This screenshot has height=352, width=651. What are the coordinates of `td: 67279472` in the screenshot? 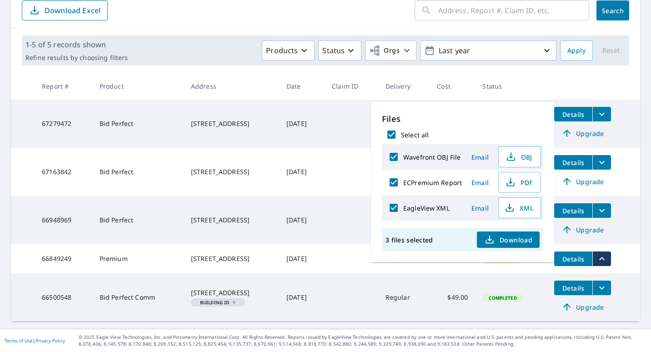 It's located at (63, 124).